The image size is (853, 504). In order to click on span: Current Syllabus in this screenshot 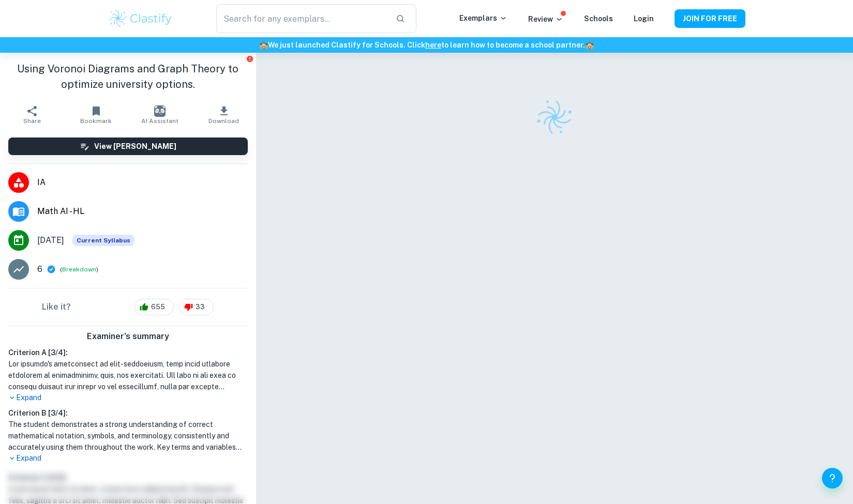, I will do `click(103, 240)`.